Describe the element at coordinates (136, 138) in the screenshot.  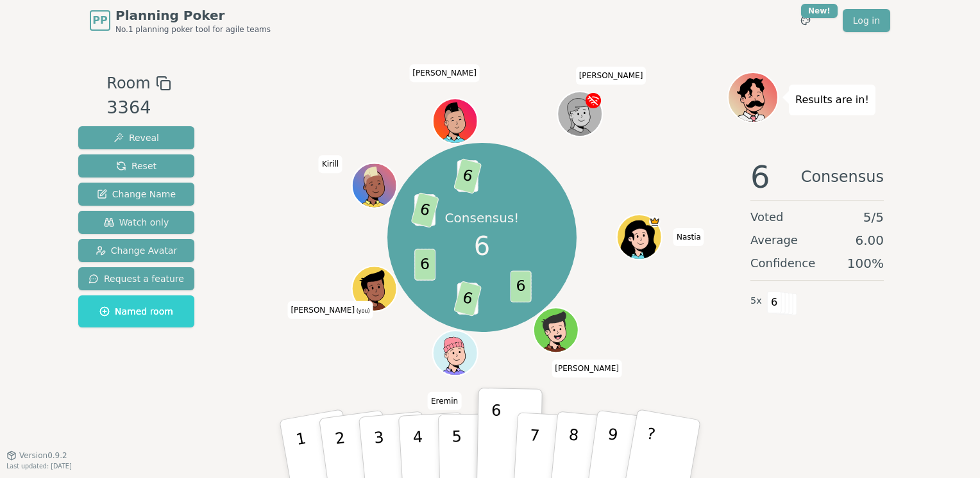
I see `span: Reveal` at that location.